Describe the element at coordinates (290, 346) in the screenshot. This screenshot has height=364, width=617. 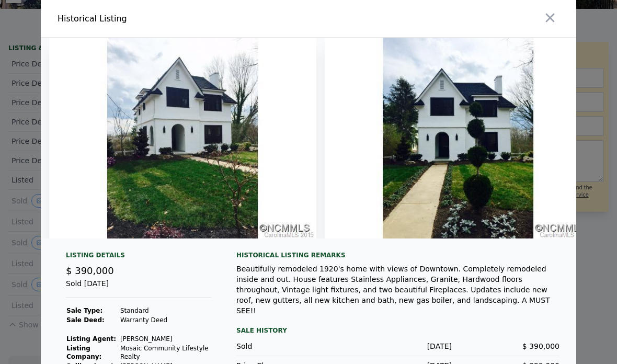
I see `div: Sold` at that location.